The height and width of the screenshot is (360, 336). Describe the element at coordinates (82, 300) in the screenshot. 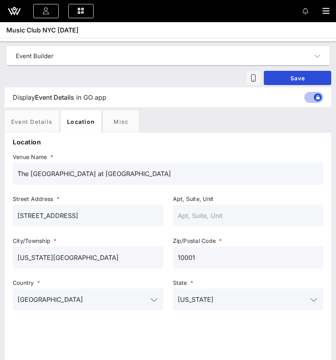

I see `input: Country` at that location.